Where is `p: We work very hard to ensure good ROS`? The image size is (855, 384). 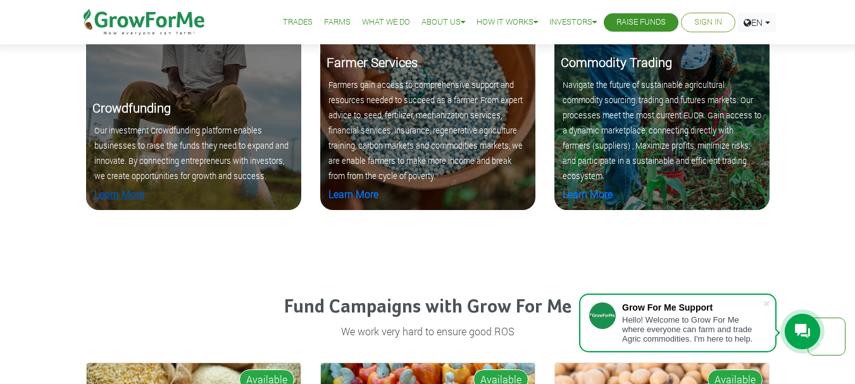 p: We work very hard to ensure good ROS is located at coordinates (428, 332).